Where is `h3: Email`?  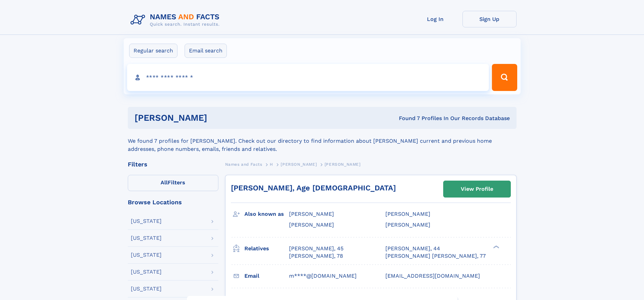
h3: Email is located at coordinates (267, 276).